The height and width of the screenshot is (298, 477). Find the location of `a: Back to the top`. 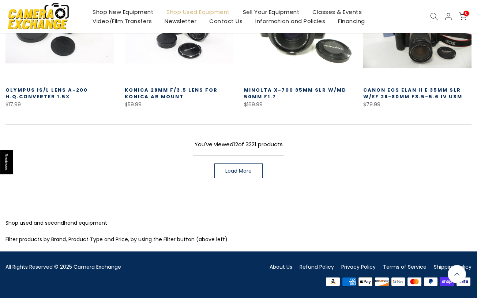

a: Back to the top is located at coordinates (457, 274).